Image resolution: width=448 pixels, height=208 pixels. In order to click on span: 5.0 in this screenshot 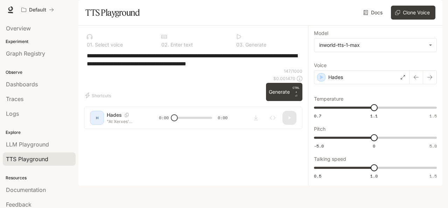, I will do `click(433, 146)`.